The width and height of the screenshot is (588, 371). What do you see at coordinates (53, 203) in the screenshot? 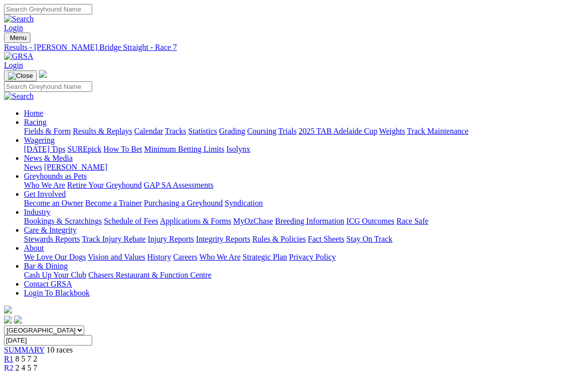
I see `a: Become an Owner` at bounding box center [53, 203].